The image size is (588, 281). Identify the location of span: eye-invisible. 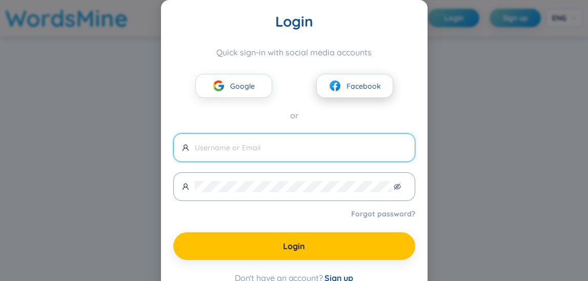
(397, 187).